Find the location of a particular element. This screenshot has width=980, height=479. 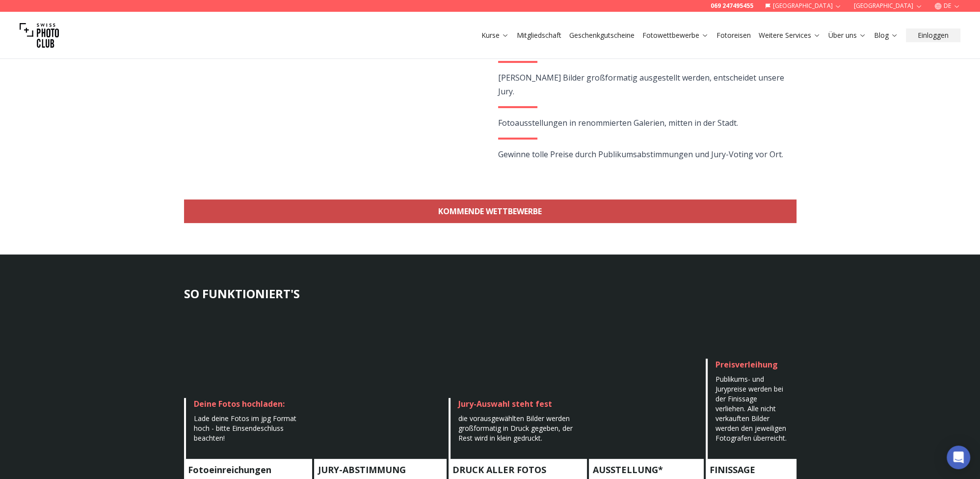

button: Fotowettbewerbe is located at coordinates (675, 36).